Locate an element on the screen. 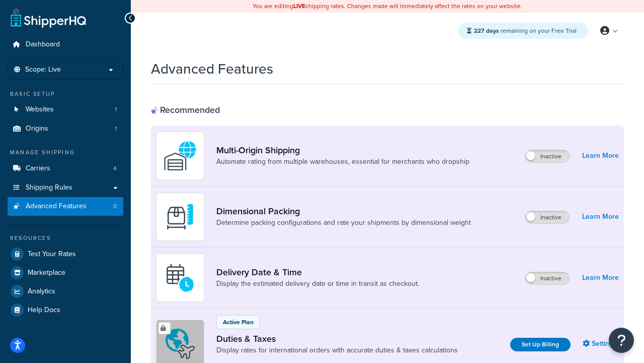  li: Dashboard is located at coordinates (66, 44).